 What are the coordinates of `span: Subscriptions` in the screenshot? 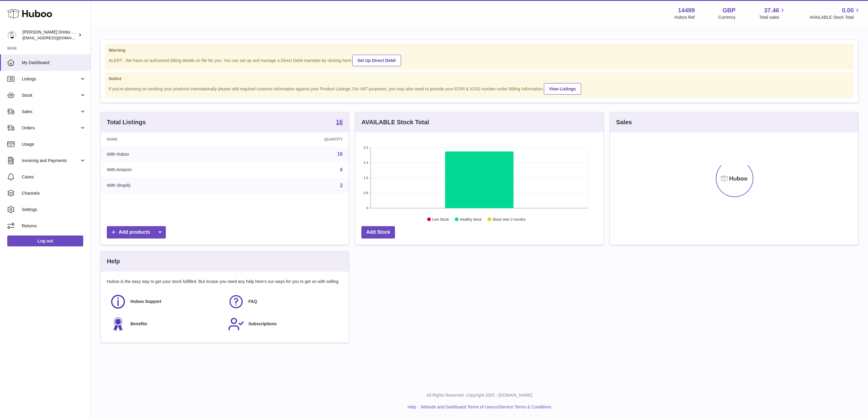 It's located at (262, 324).